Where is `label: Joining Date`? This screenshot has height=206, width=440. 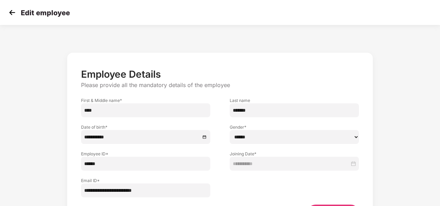 label: Joining Date is located at coordinates (294, 153).